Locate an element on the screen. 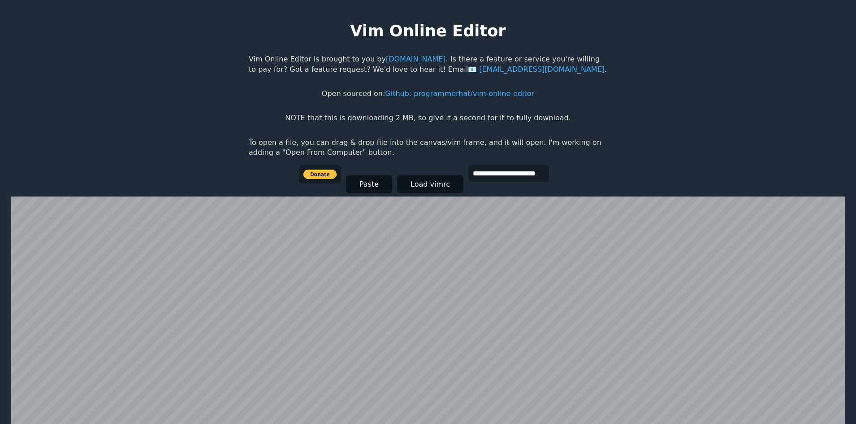 This screenshot has width=856, height=424. p: NOTE that this is downloading 2 MB, so give it a second for it to fully download. is located at coordinates (428, 118).